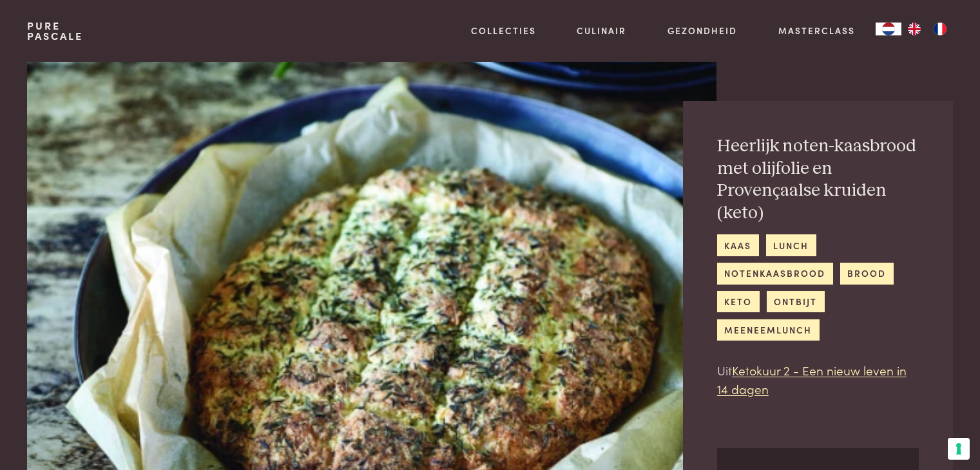 This screenshot has width=980, height=470. I want to click on a: Collecties, so click(503, 30).